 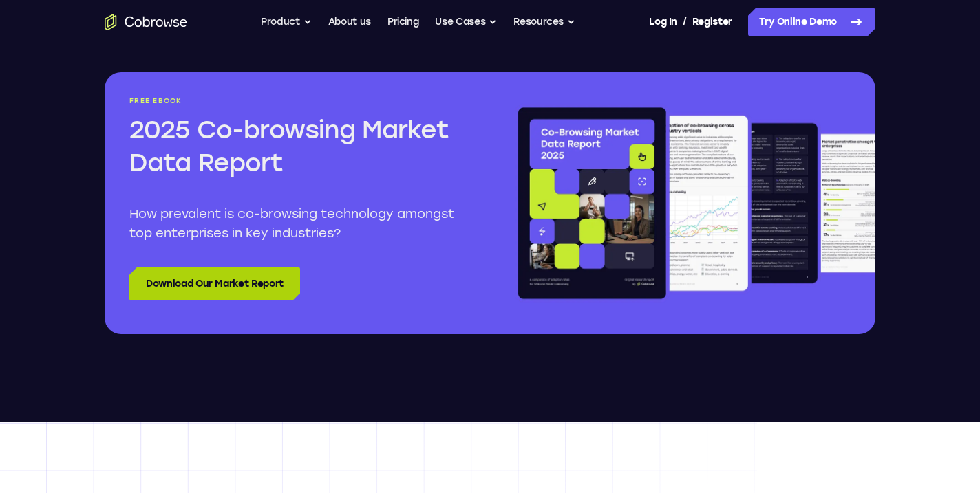 What do you see at coordinates (286, 22) in the screenshot?
I see `button: Product` at bounding box center [286, 22].